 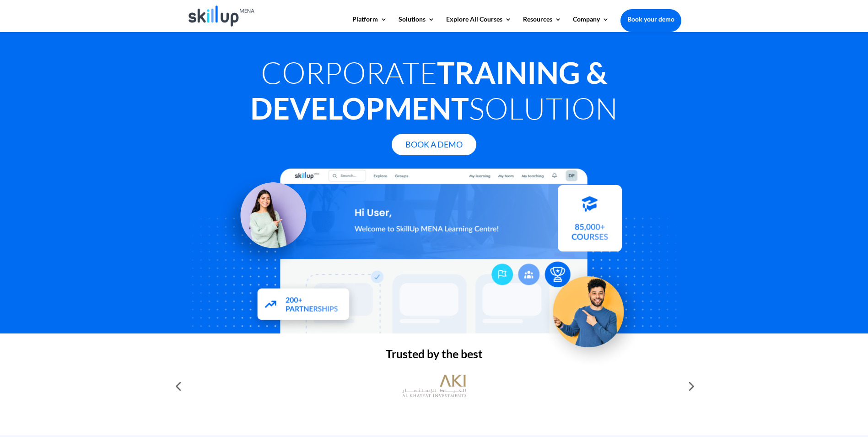 What do you see at coordinates (591, 24) in the screenshot?
I see `a: Company` at bounding box center [591, 24].